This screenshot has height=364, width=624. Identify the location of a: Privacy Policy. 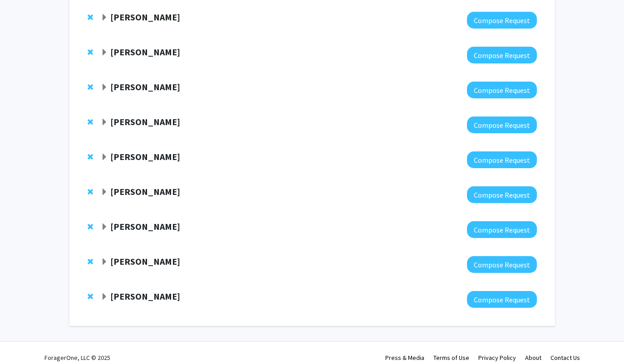
(497, 358).